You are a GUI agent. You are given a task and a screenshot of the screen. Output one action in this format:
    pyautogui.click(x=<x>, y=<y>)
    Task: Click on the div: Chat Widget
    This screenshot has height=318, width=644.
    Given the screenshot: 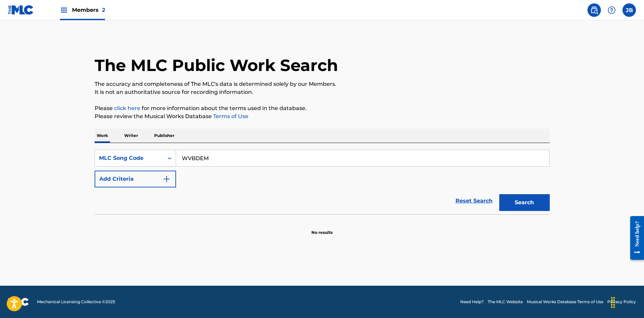 What is the action you would take?
    pyautogui.click(x=627, y=302)
    